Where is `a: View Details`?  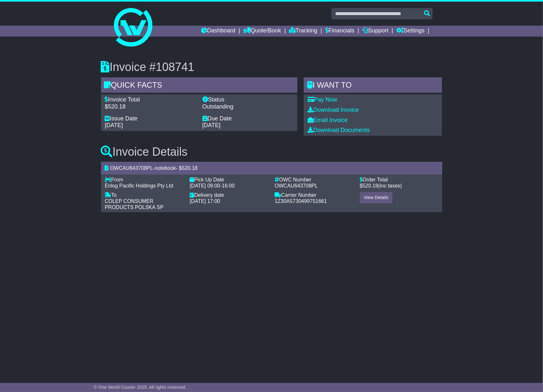
a: View Details is located at coordinates (377, 197).